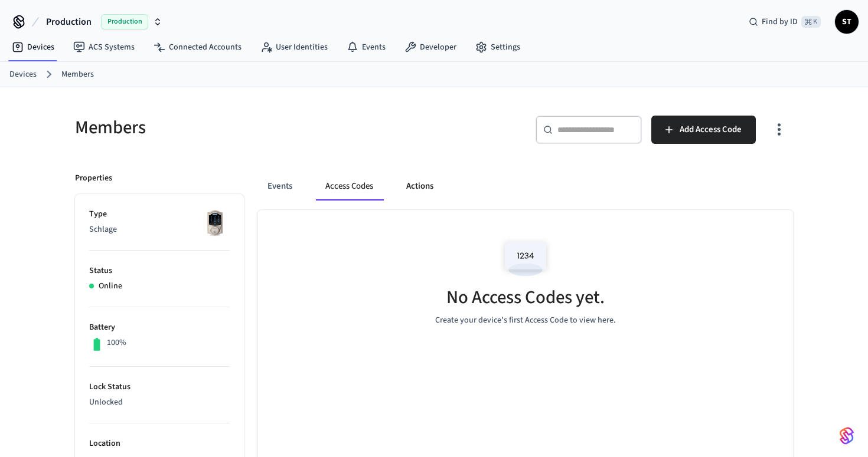 The width and height of the screenshot is (868, 457). Describe the element at coordinates (811, 22) in the screenshot. I see `span: ⌘ K` at that location.